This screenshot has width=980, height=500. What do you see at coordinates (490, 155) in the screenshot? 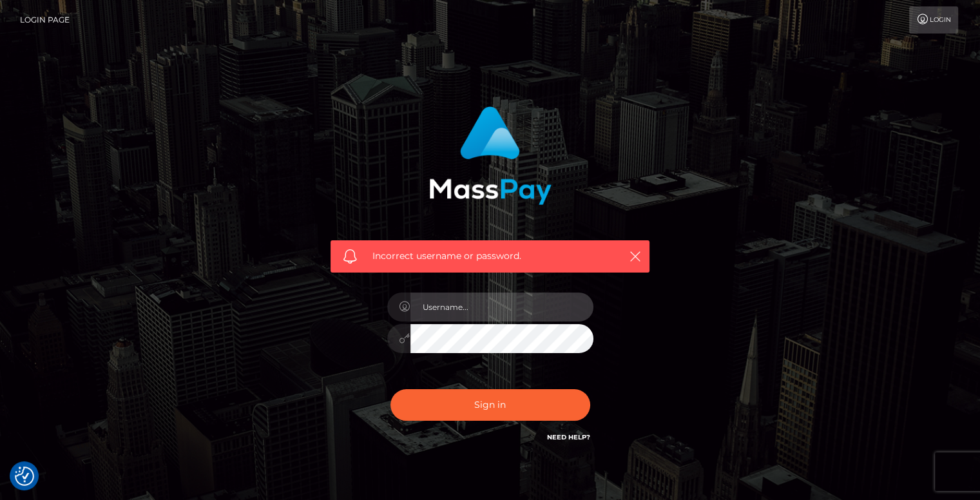
I see `img: MassPay Login` at bounding box center [490, 155].